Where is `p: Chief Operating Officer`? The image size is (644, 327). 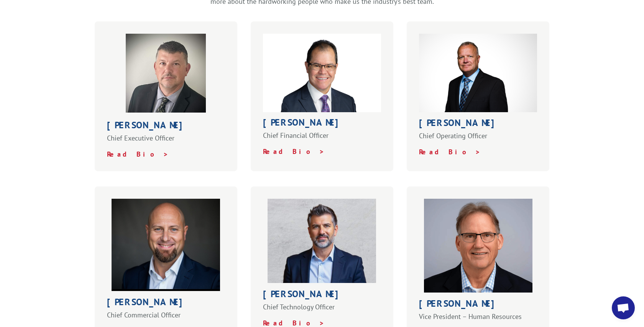 p: Chief Operating Officer is located at coordinates (478, 139).